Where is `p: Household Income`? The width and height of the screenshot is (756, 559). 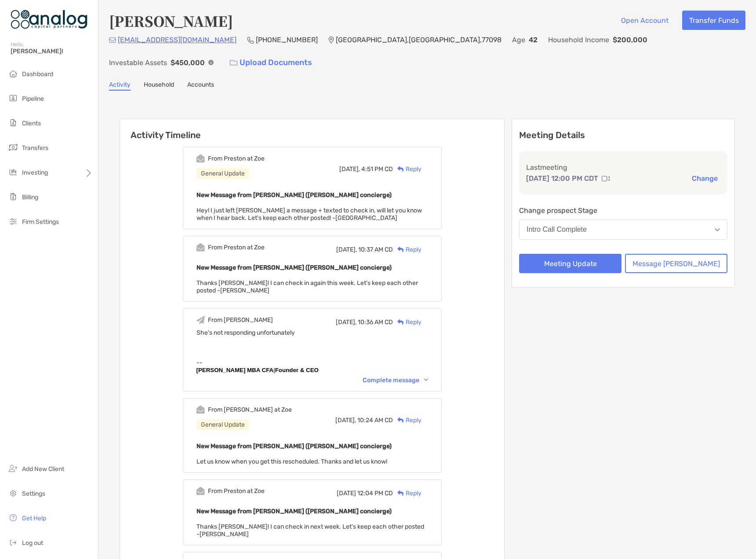 p: Household Income is located at coordinates (578, 40).